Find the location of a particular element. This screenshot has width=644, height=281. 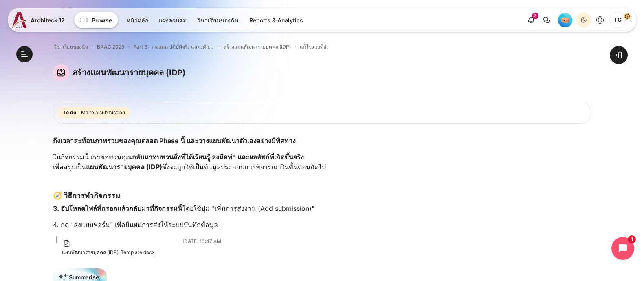

a: เมนูผู้ใช้ is located at coordinates (620, 20).